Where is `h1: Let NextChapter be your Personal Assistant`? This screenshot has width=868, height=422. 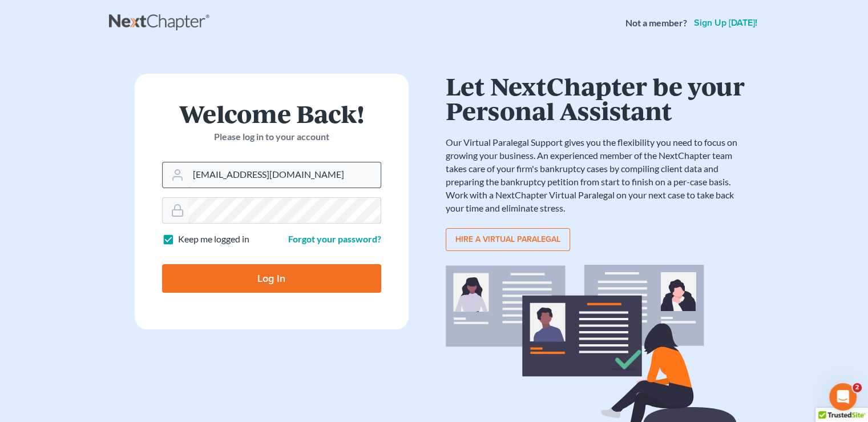 h1: Let NextChapter be your Personal Assistant is located at coordinates (598, 97).